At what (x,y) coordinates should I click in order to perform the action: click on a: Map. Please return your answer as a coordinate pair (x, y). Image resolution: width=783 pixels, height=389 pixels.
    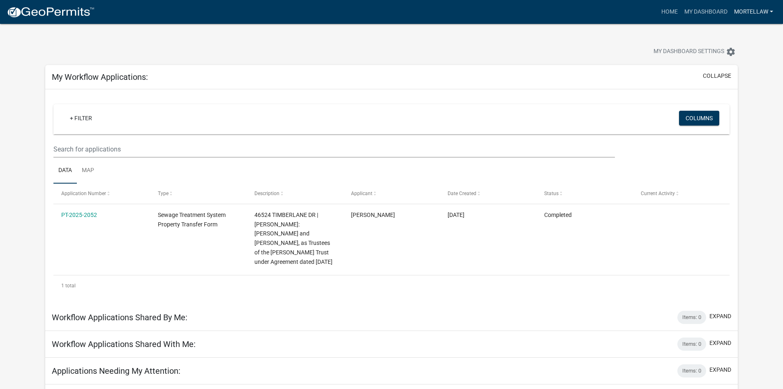
    Looking at the image, I should click on (88, 171).